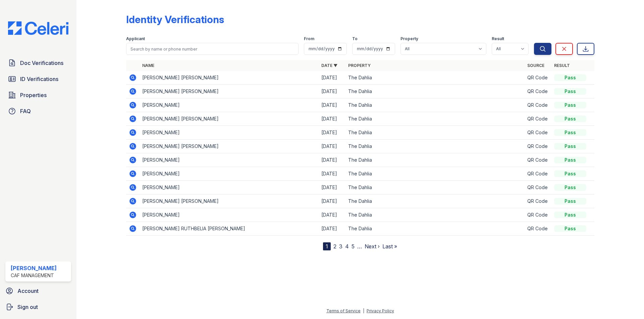  What do you see at coordinates (136, 39) in the screenshot?
I see `label: Applicant` at bounding box center [136, 39].